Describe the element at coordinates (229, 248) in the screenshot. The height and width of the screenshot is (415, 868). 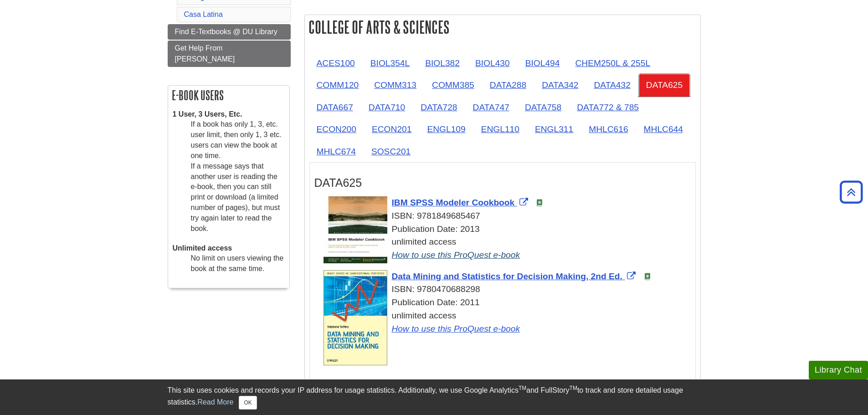
I see `dt: Unlimited access` at that location.